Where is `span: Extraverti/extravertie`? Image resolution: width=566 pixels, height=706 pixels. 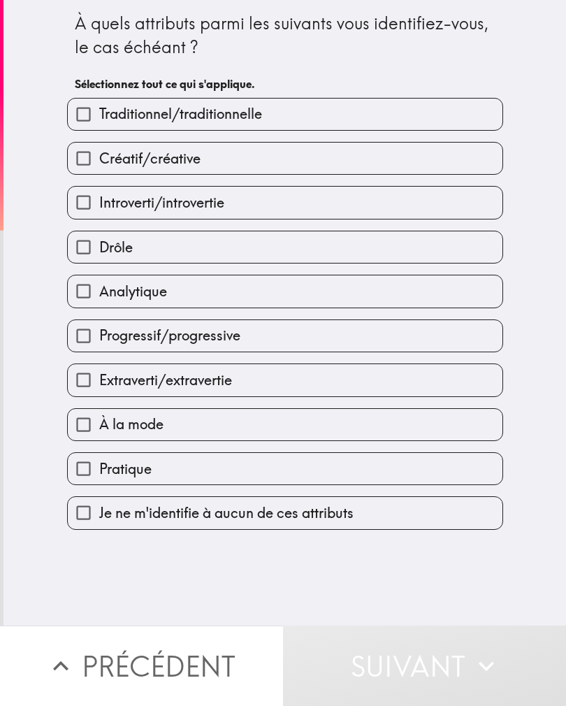
span: Extraverti/extravertie is located at coordinates (166, 380).